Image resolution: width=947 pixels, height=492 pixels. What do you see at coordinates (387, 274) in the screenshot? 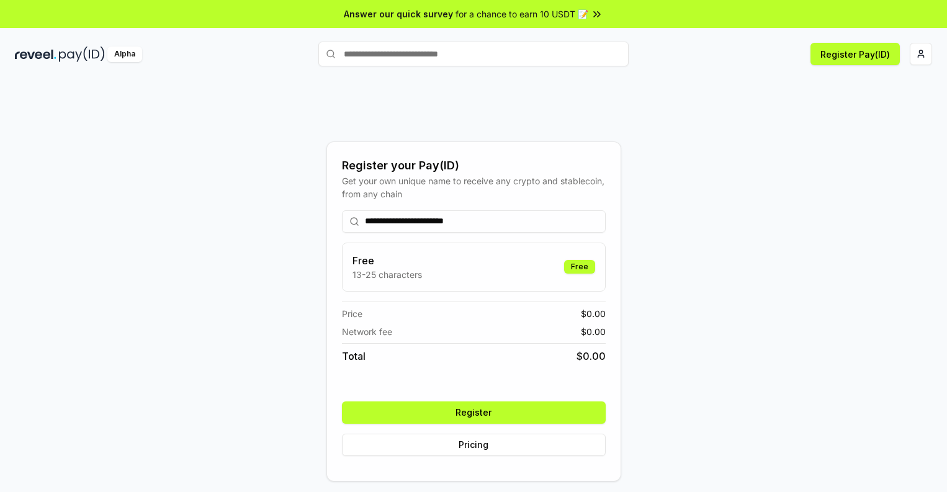
I see `p: 13-25 characters` at bounding box center [387, 274].